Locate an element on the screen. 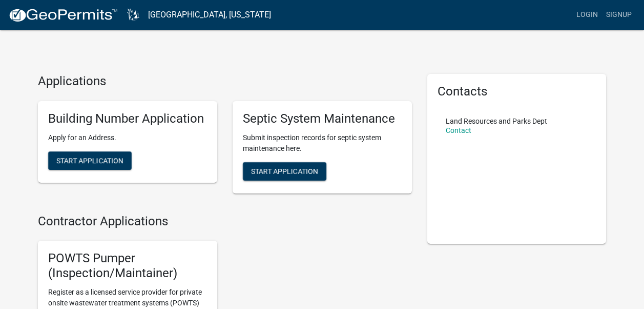 This screenshot has height=309, width=644. wm-workflow-list-section: Applications is located at coordinates (225, 137).